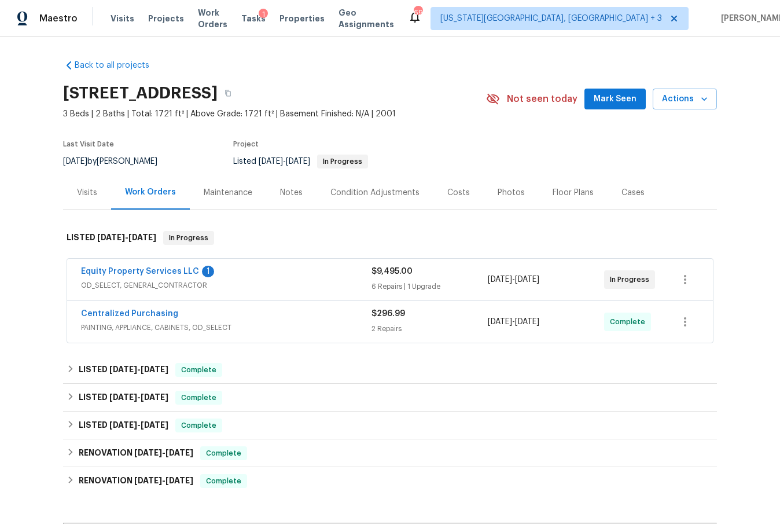  What do you see at coordinates (87, 193) in the screenshot?
I see `div: Visits` at bounding box center [87, 193].